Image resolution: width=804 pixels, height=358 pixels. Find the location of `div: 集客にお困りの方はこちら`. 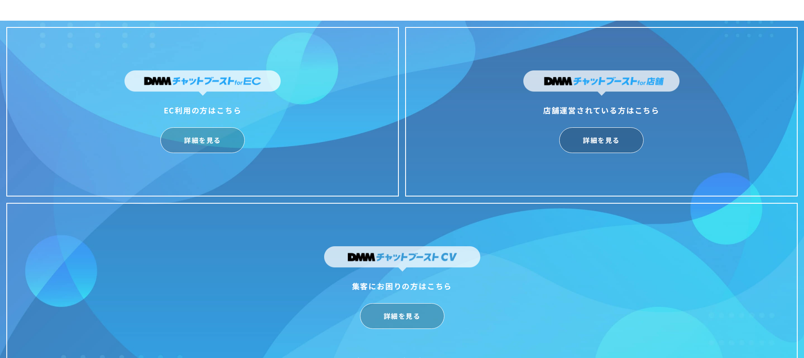

div: 集客にお困りの方はこちら is located at coordinates (402, 286).